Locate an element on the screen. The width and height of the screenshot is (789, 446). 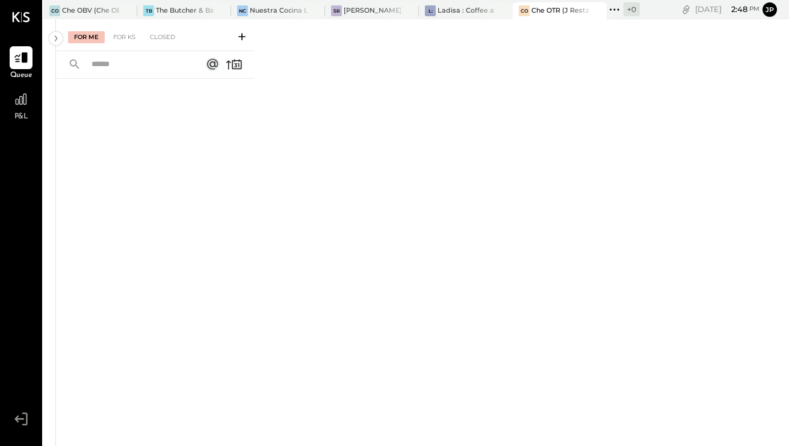
div: copy link is located at coordinates (686, 9).